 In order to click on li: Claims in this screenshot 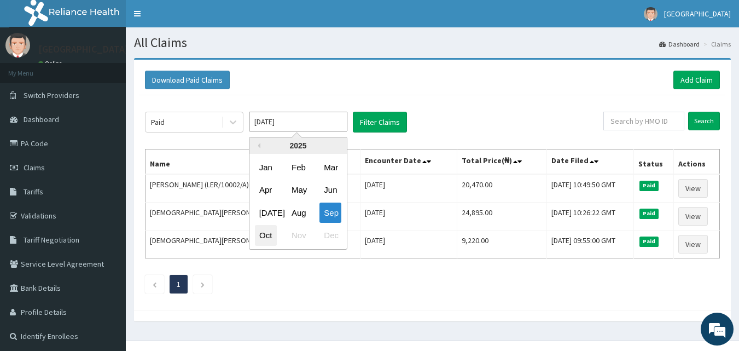, I will do `click(716, 44)`.